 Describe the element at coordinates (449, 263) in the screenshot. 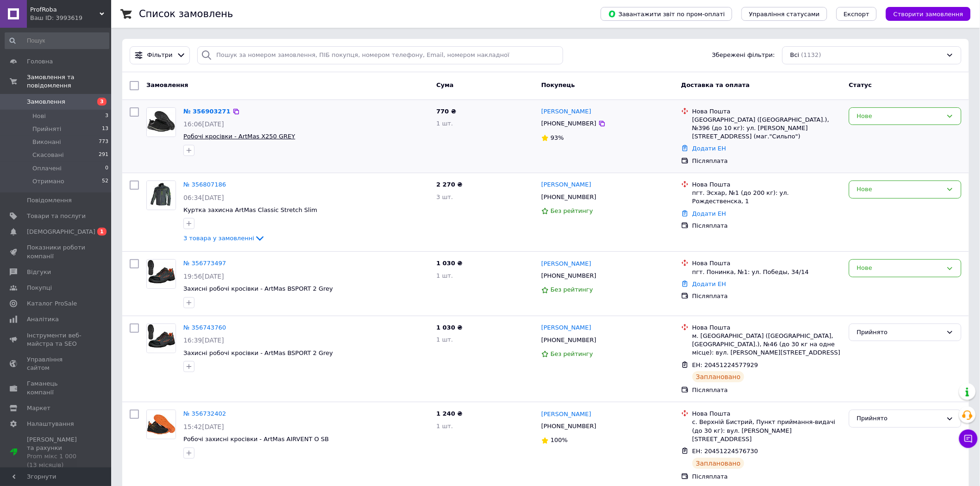

I see `span: 1 030 ₴` at that location.